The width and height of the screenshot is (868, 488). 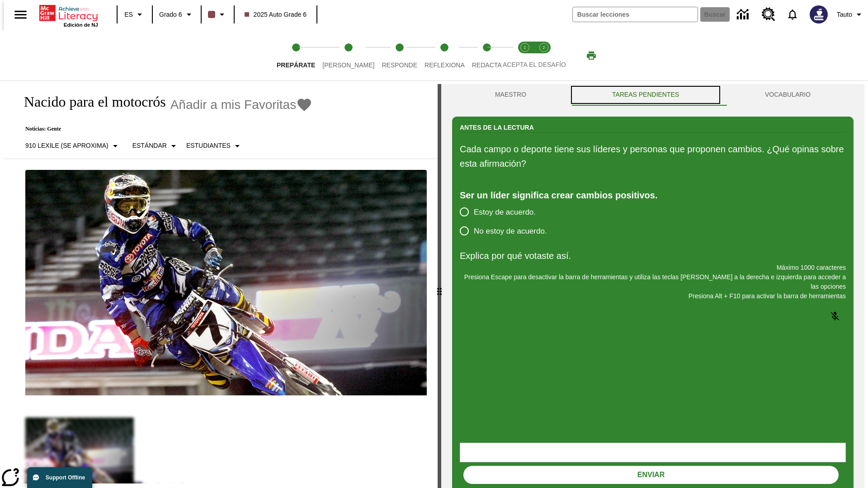 I want to click on div: reading, so click(x=221, y=284).